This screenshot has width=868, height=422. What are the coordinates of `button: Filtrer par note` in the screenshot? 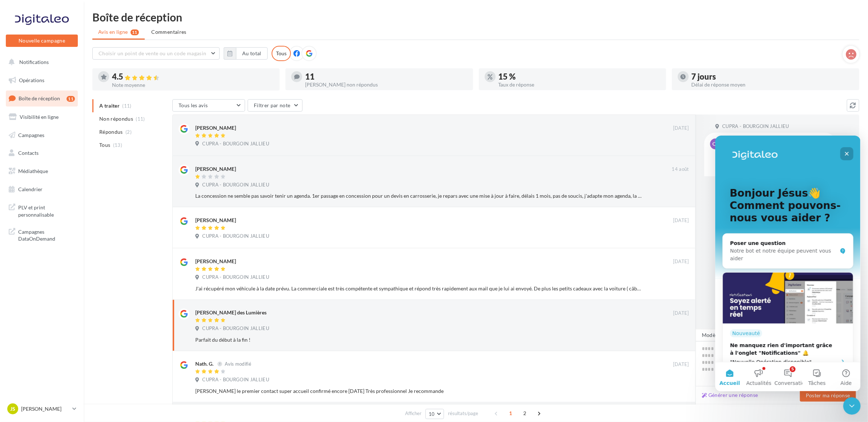 It's located at (275, 106).